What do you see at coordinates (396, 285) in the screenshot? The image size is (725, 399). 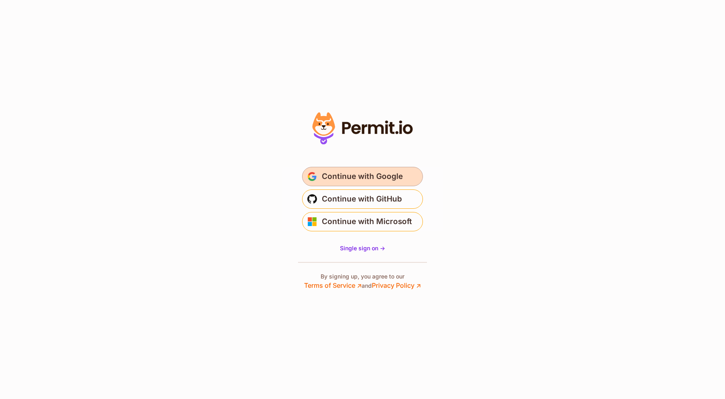 I see `a: Privacy Policy ↗` at bounding box center [396, 285].